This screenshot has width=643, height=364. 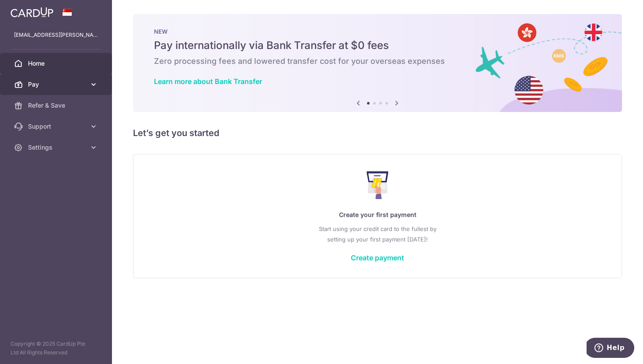 What do you see at coordinates (378, 62) in the screenshot?
I see `h6: Zero processing fees and lowered transfer cost for your overseas expenses` at bounding box center [378, 62].